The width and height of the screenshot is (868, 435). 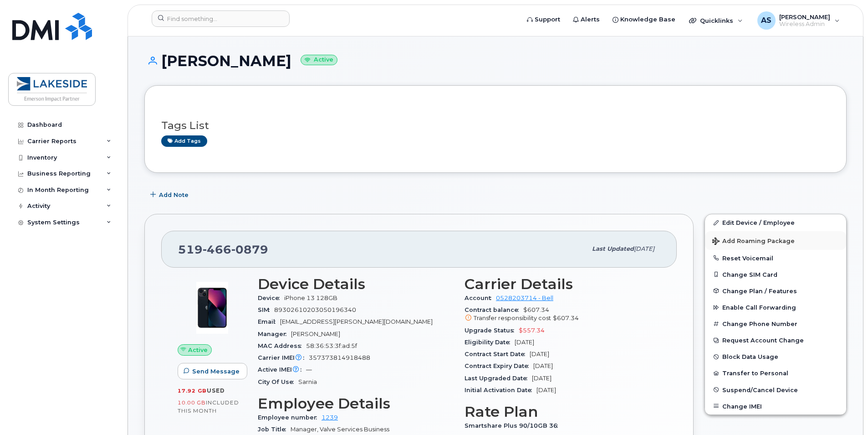 What do you see at coordinates (613, 249) in the screenshot?
I see `span: Last updated` at bounding box center [613, 249].